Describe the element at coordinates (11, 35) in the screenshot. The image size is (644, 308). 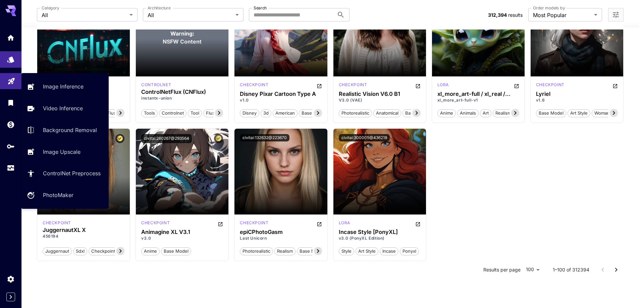
I see `div: Home` at that location.